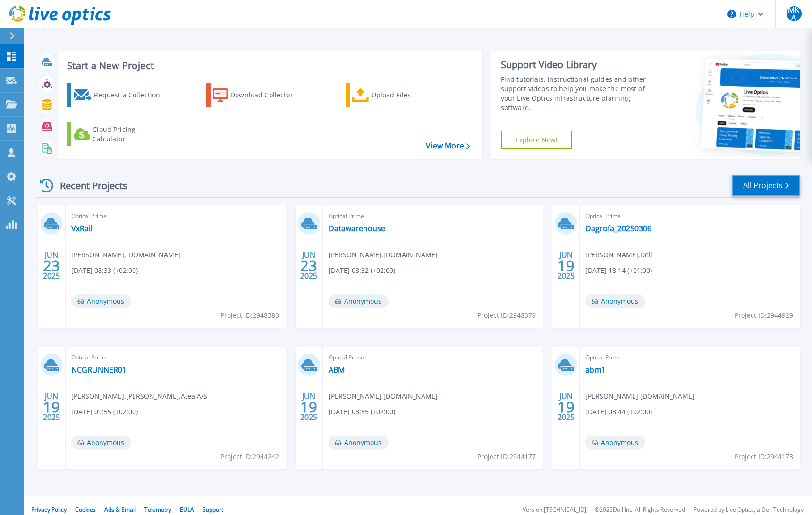 The image size is (812, 515). Describe the element at coordinates (507, 457) in the screenshot. I see `span: Project ID: 2944177` at that location.